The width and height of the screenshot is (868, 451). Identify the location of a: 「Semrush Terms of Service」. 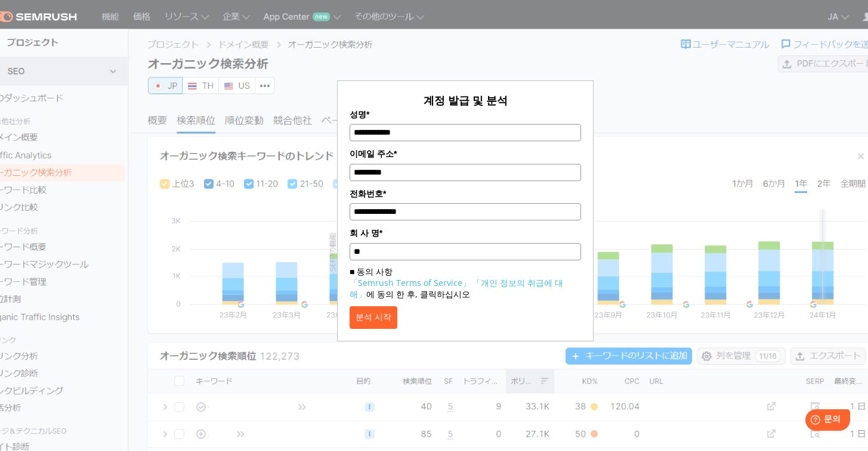
(410, 282).